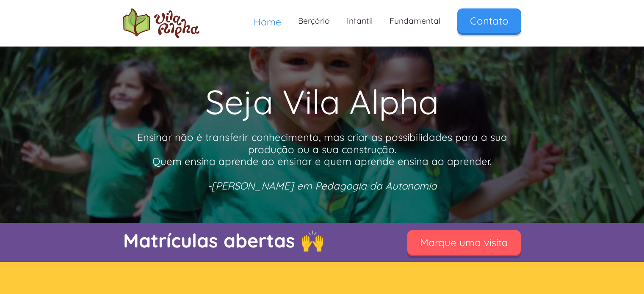 The image size is (644, 294). I want to click on a: Fundamental, so click(414, 21).